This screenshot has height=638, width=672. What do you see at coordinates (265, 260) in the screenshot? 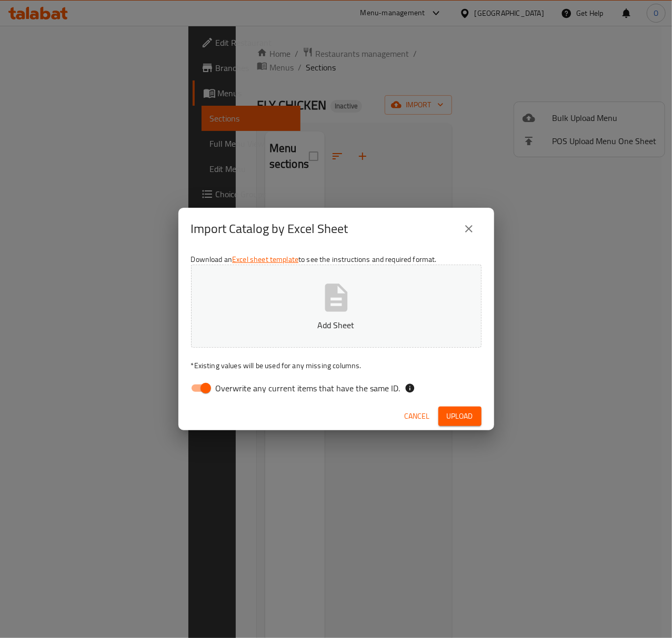
I see `a: Excel sheet template` at bounding box center [265, 260].